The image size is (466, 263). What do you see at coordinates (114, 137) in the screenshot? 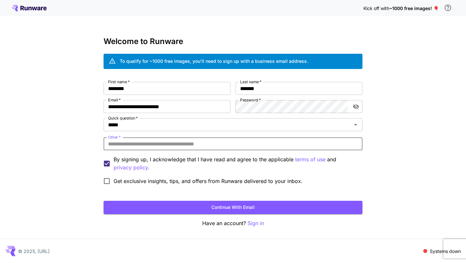
I see `label: Other` at bounding box center [114, 137].